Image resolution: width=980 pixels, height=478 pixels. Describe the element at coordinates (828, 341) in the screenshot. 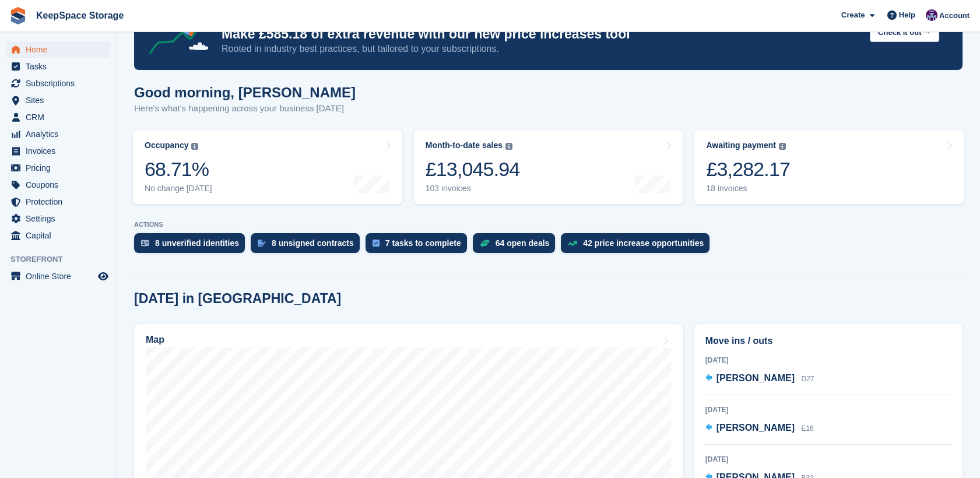

I see `h2: Move ins / outs` at that location.